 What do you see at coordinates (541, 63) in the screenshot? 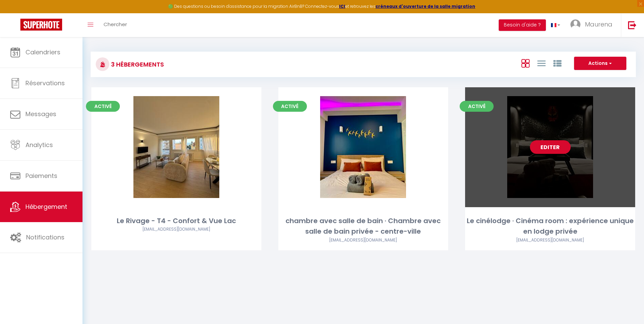
I see `a: Vue en Liste` at bounding box center [541, 63].